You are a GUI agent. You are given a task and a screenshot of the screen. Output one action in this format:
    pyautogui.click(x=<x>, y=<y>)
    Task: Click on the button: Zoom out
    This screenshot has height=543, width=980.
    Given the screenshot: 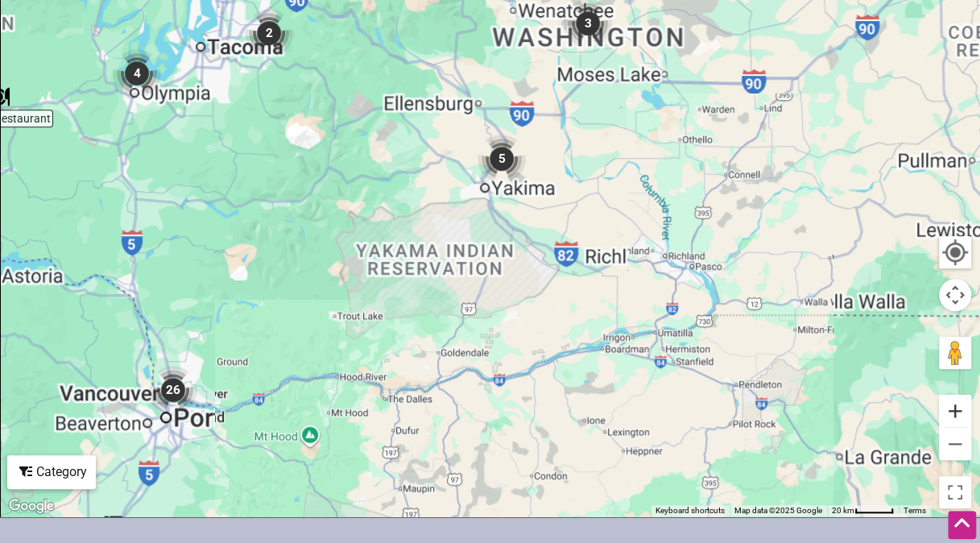 What is the action you would take?
    pyautogui.click(x=956, y=444)
    